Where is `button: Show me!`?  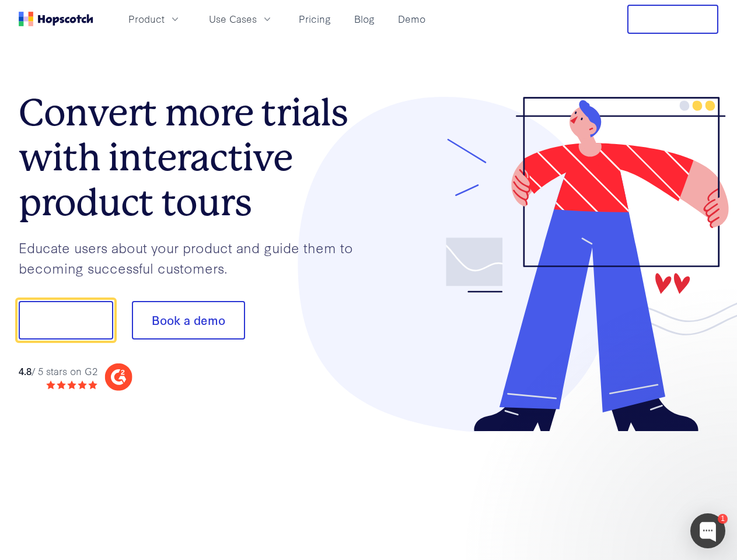
button: Show me! is located at coordinates (66, 320).